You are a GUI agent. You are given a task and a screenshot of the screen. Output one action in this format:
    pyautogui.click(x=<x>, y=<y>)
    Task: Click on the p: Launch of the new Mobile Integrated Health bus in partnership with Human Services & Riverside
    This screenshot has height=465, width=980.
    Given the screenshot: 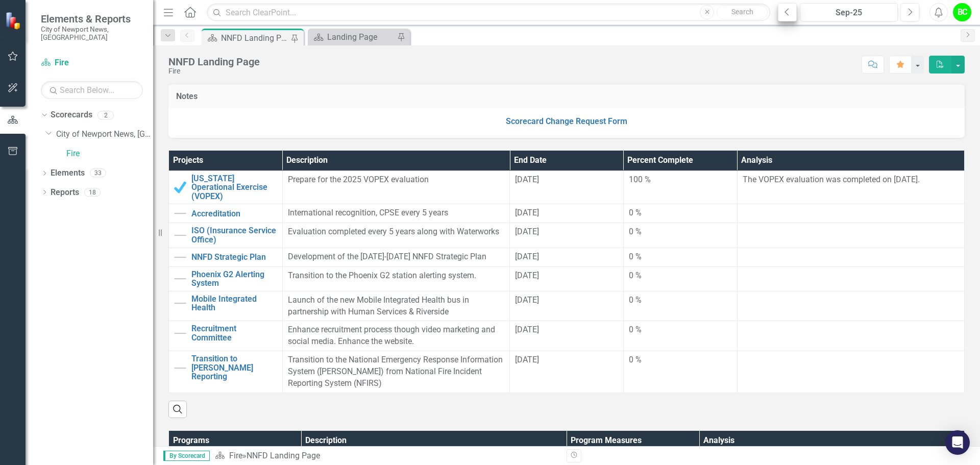 What is the action you would take?
    pyautogui.click(x=396, y=306)
    